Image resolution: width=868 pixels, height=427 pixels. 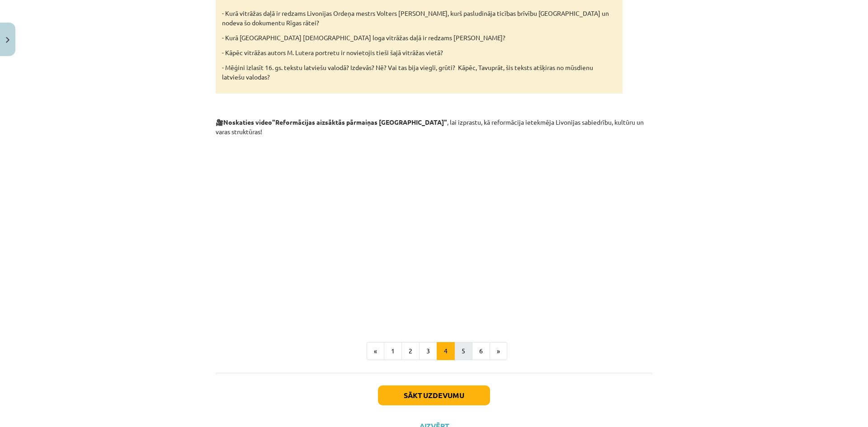 I want to click on button: 1, so click(x=393, y=351).